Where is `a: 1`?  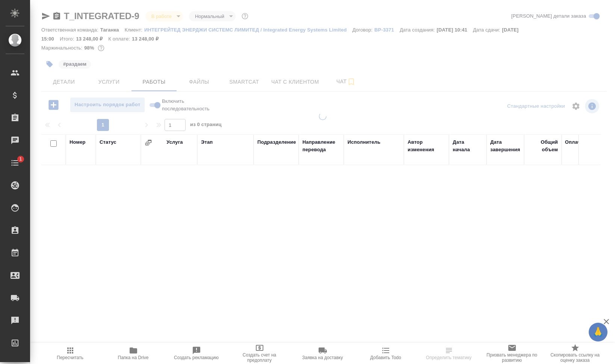
a: 1 is located at coordinates (15, 163).